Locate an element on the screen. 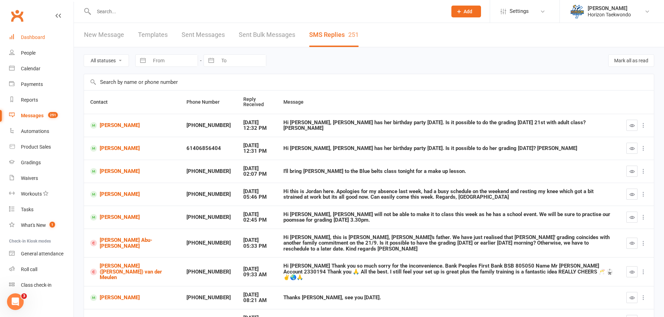 This screenshot has height=317, width=664. div: Roll call is located at coordinates (29, 270).